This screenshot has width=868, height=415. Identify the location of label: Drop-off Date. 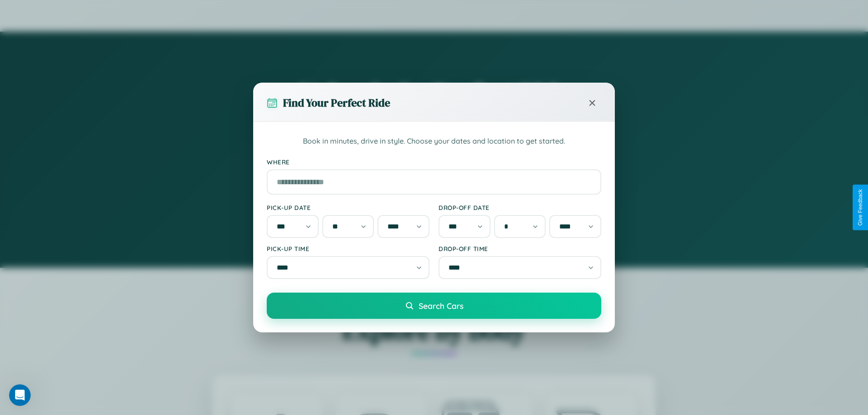
(520, 208).